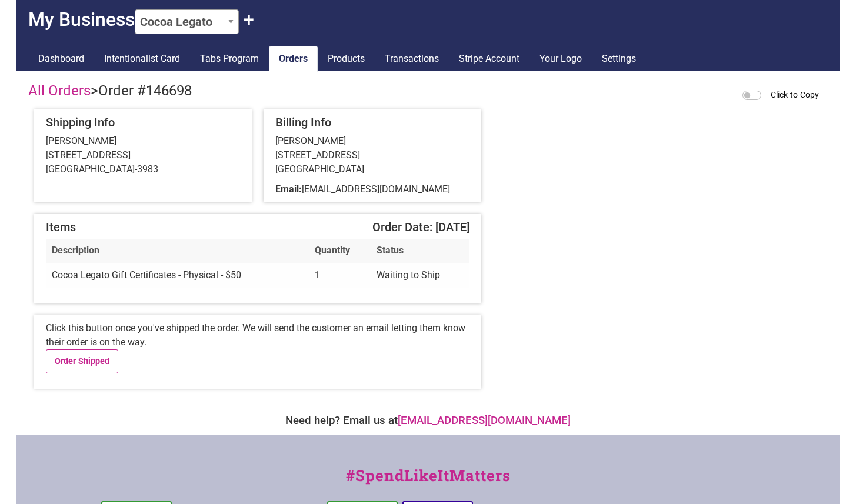 The image size is (856, 504). What do you see at coordinates (249, 20) in the screenshot?
I see `button: Claim Another` at bounding box center [249, 20].